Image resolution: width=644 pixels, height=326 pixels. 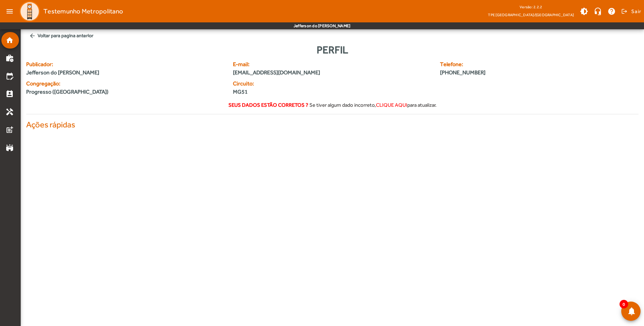 What do you see at coordinates (281, 92) in the screenshot?
I see `span: MG51` at bounding box center [281, 92].